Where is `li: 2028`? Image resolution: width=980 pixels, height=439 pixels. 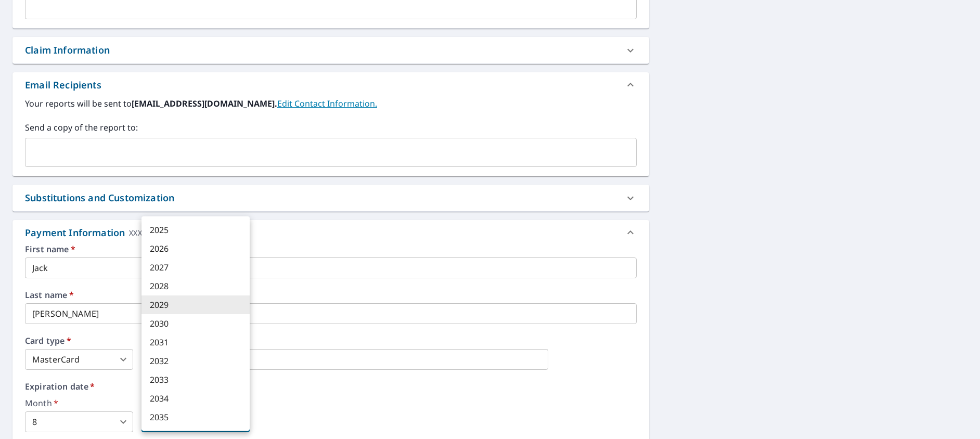
li: 2028 is located at coordinates (196, 286).